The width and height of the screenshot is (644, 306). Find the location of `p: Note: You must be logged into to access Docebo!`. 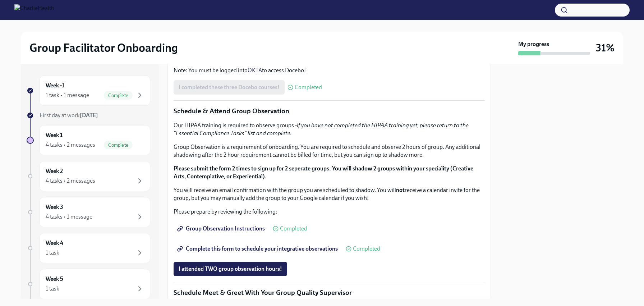

p: Note: You must be logged into to access Docebo! is located at coordinates (329, 70).